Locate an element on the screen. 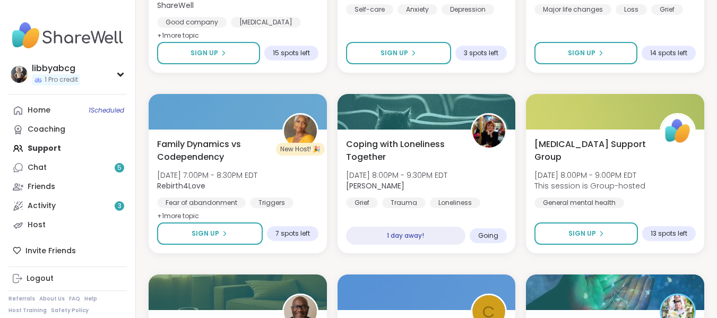  a: Chat5 is located at coordinates (67, 168).